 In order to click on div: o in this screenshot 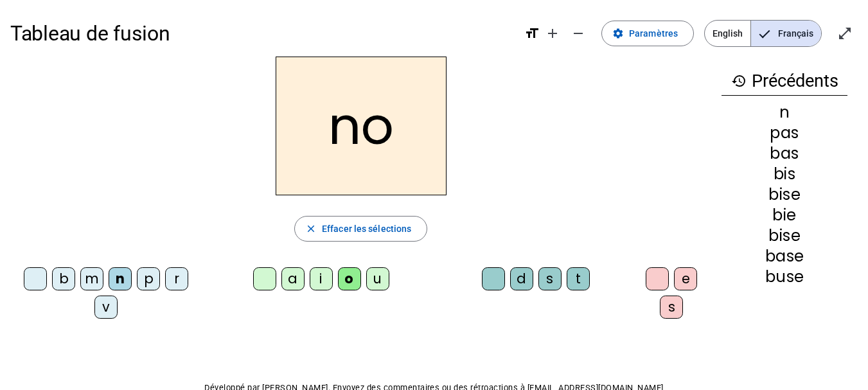, I will do `click(349, 279)`.